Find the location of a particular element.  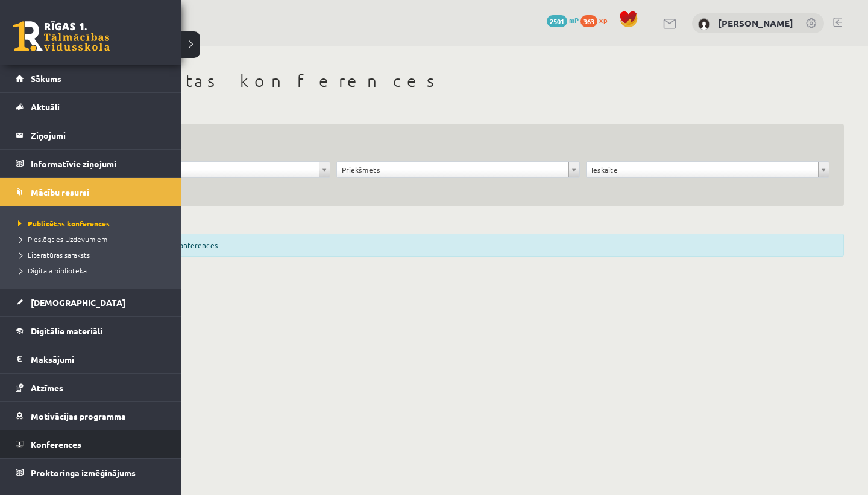

a: Atzīmes is located at coordinates (91, 387).